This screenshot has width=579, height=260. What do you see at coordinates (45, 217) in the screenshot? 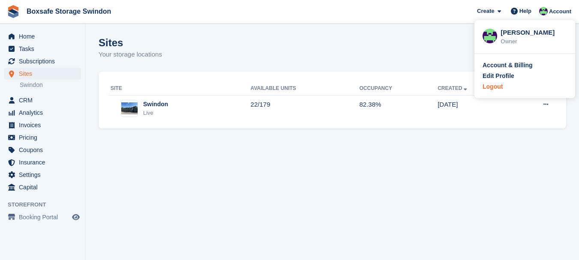
I see `span: Booking Portal` at bounding box center [45, 217].